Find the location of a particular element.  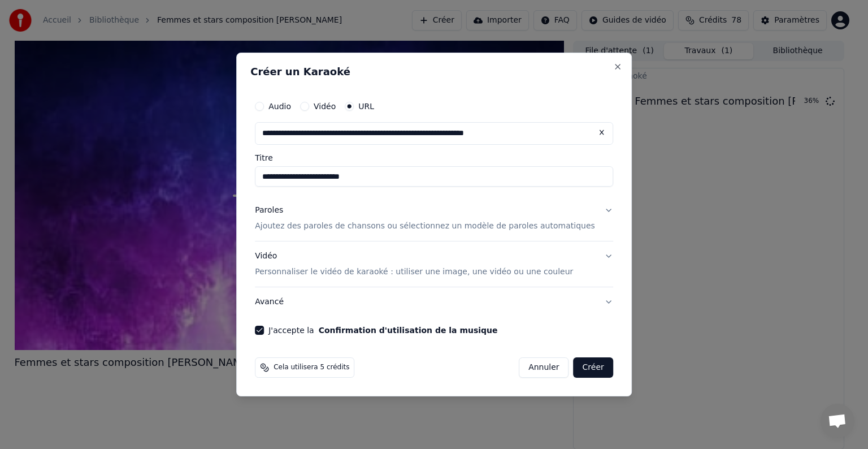

p: Personnaliser le vidéo de karaoké : utiliser une image, une vidéo ou une couleur is located at coordinates (413, 272).